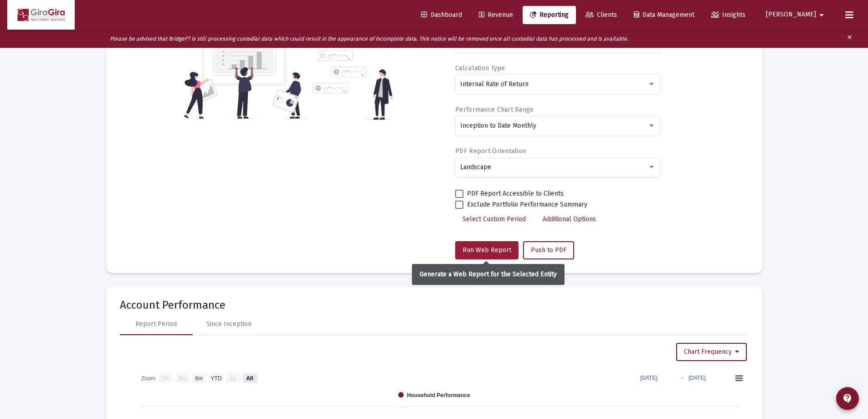  What do you see at coordinates (494, 84) in the screenshot?
I see `span: Internal Rate of Return` at bounding box center [494, 84].